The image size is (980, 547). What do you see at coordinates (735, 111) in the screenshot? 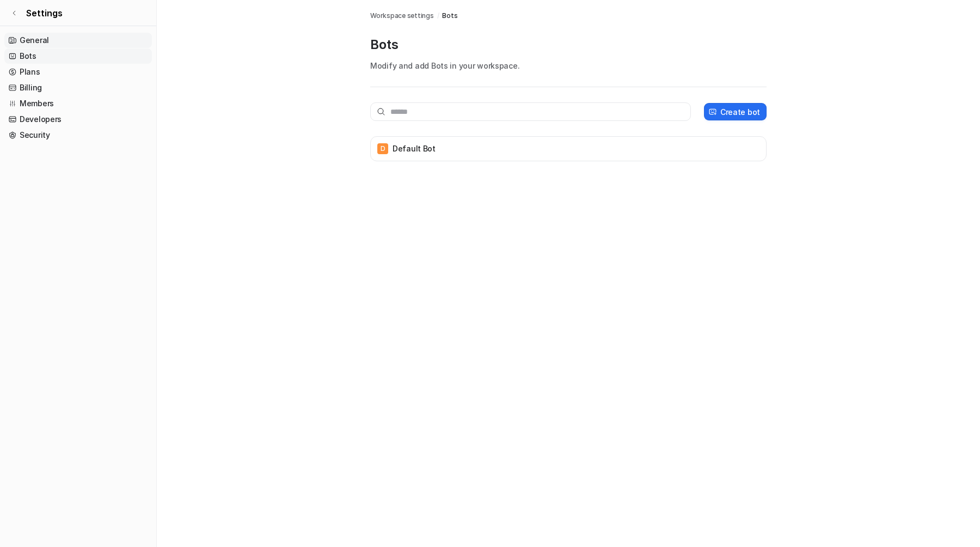
I see `button: Create bot` at bounding box center [735, 111].